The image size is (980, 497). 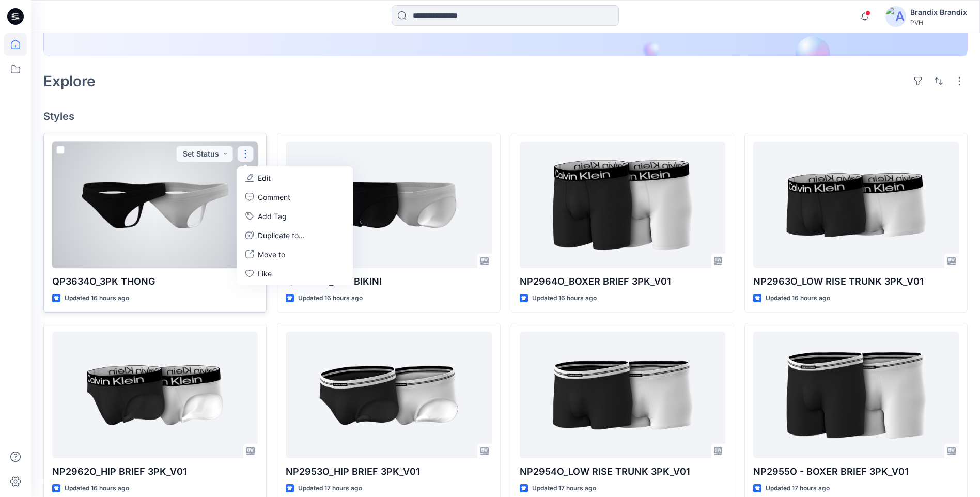 I want to click on p: Duplicate to..., so click(x=281, y=235).